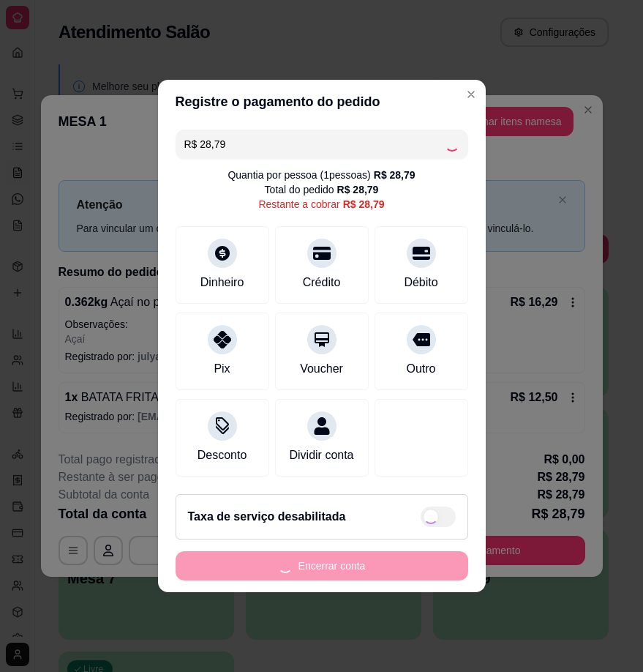 The height and width of the screenshot is (672, 643). I want to click on div: Quantia por pessoa ( 1 pessoas), so click(322, 175).